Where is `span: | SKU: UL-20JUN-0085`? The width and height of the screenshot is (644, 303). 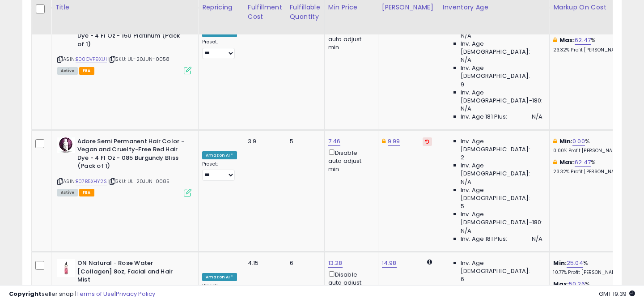 span: | SKU: UL-20JUN-0085 is located at coordinates (139, 181).